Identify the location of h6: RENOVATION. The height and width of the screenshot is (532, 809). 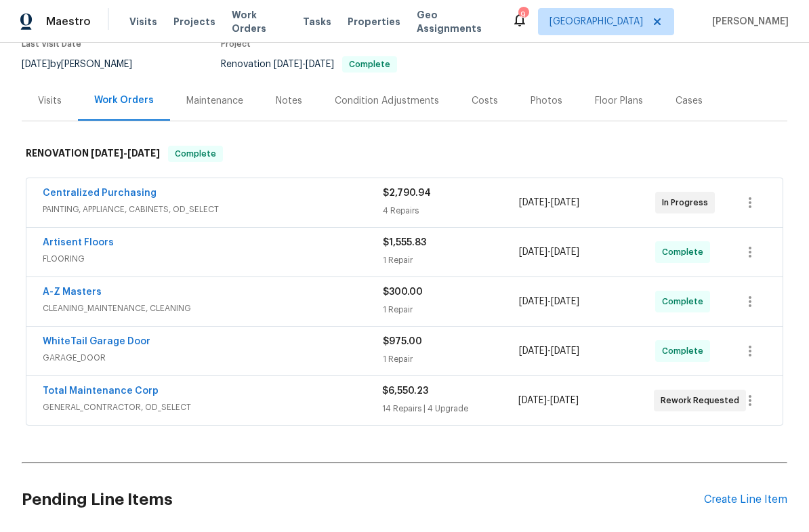
(93, 154).